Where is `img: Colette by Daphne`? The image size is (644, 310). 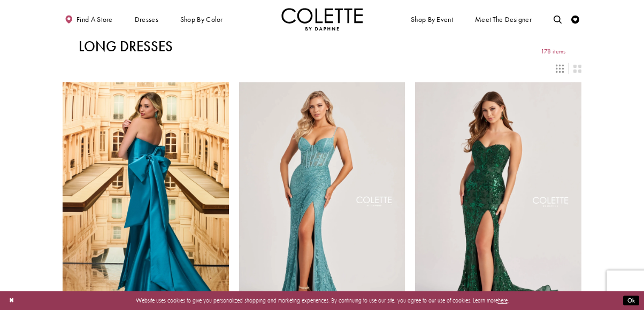 img: Colette by Daphne is located at coordinates (322, 20).